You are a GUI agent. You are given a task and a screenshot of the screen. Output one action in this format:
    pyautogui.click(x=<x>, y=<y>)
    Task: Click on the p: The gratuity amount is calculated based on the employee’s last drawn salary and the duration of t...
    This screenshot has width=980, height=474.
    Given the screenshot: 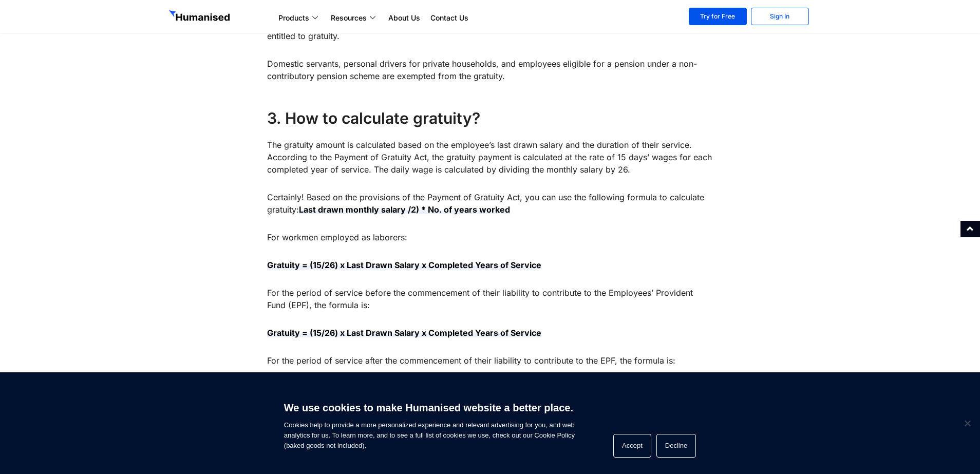 What is the action you would take?
    pyautogui.click(x=490, y=157)
    